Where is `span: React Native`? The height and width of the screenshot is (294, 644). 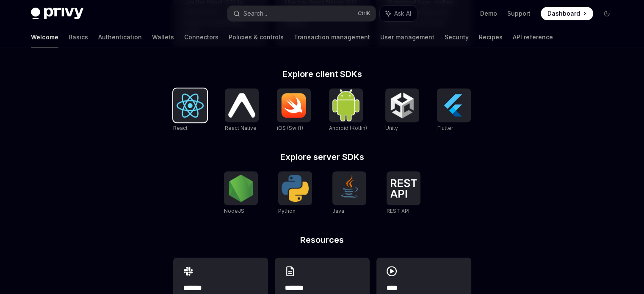
span: React Native is located at coordinates (240, 128).